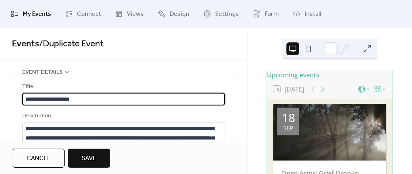 The height and width of the screenshot is (174, 412). I want to click on div: 18, so click(289, 118).